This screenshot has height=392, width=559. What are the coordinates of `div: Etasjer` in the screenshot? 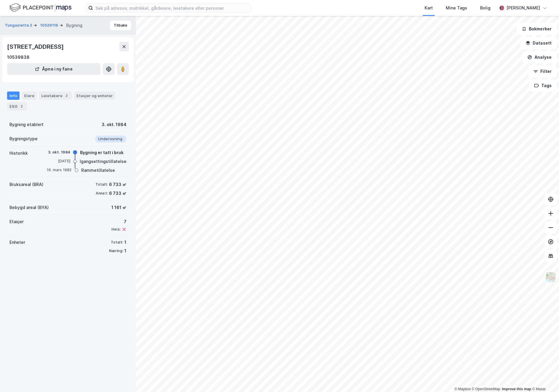 It's located at (16, 221).